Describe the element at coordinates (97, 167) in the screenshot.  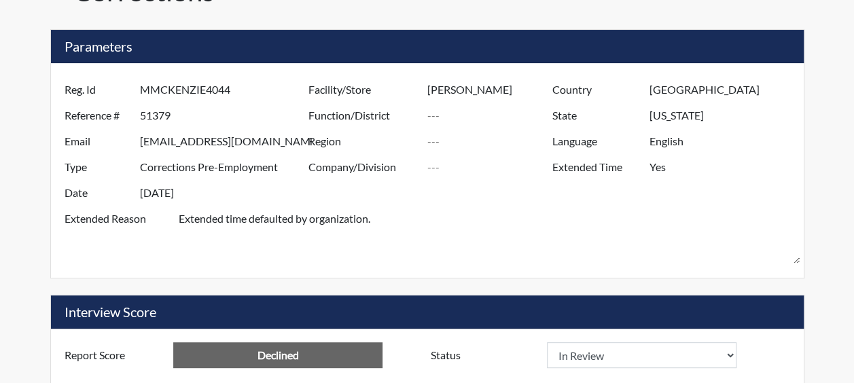
I see `label: Type` at that location.